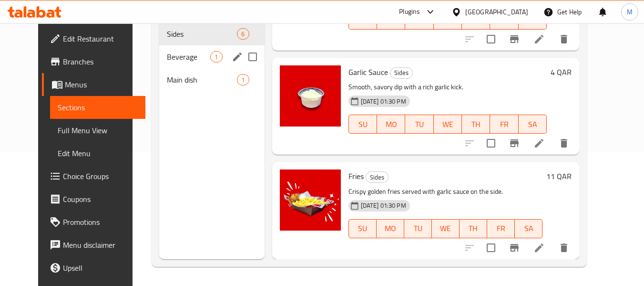 The image size is (644, 286). Describe the element at coordinates (211, 34) in the screenshot. I see `div: Sides6` at that location.